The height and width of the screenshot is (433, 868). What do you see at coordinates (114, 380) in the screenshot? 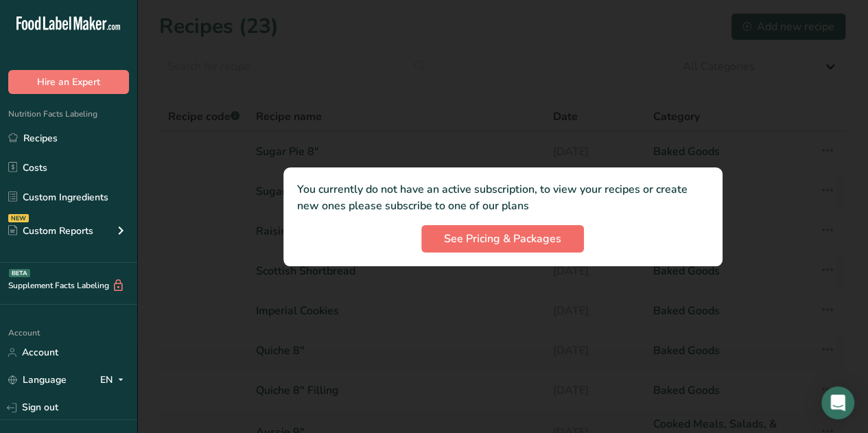
I see `div: EN` at bounding box center [114, 380].